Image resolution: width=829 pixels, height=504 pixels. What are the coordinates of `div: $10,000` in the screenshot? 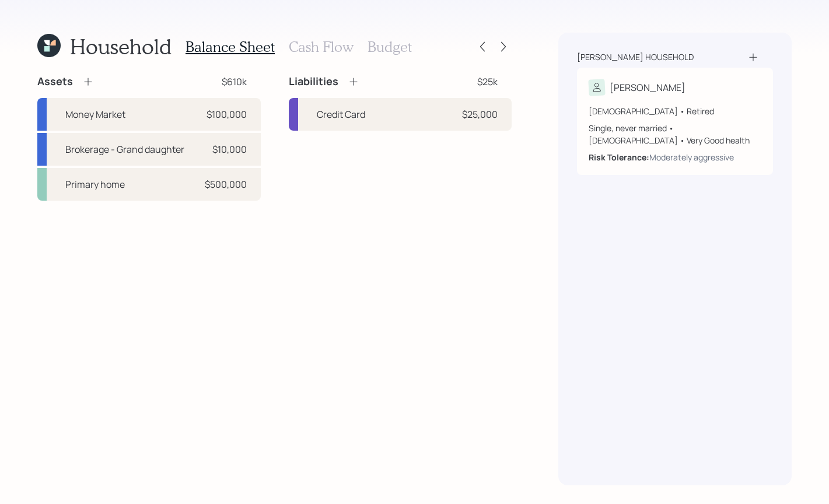 It's located at (229, 150).